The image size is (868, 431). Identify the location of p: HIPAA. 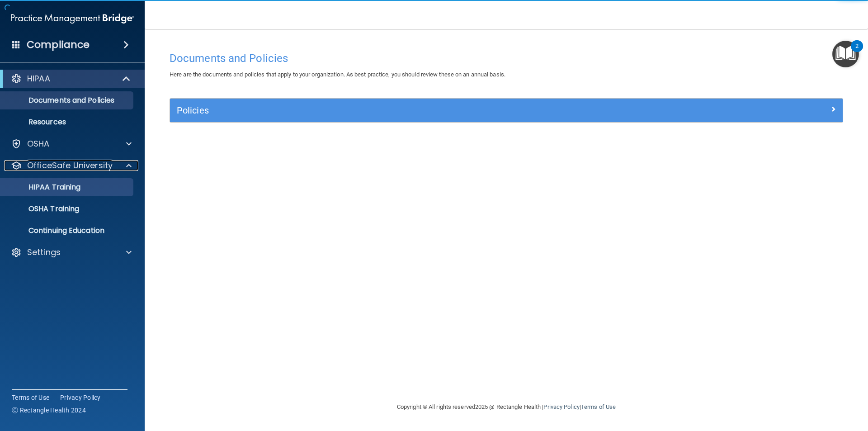
(38, 79).